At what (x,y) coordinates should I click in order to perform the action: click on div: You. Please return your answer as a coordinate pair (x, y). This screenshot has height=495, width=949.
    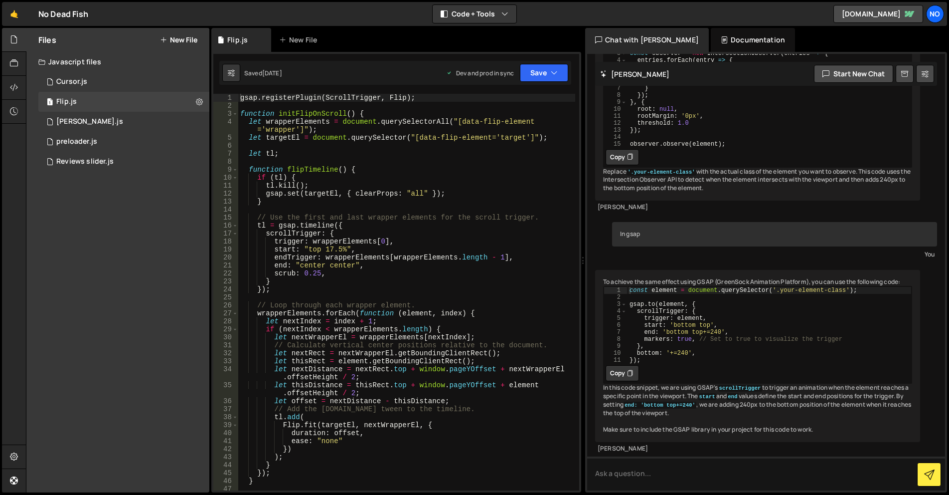
    Looking at the image, I should click on (775, 254).